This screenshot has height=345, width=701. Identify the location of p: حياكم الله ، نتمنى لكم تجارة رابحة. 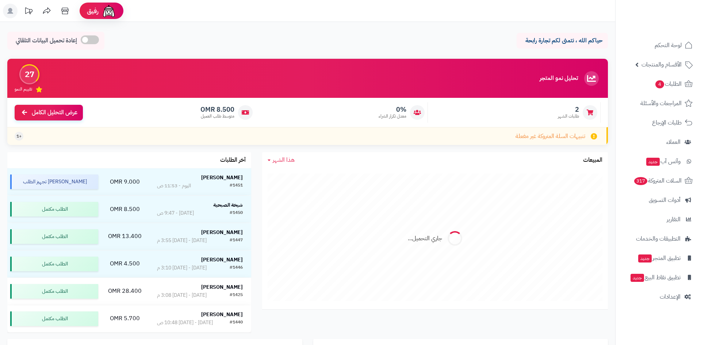
(562, 41).